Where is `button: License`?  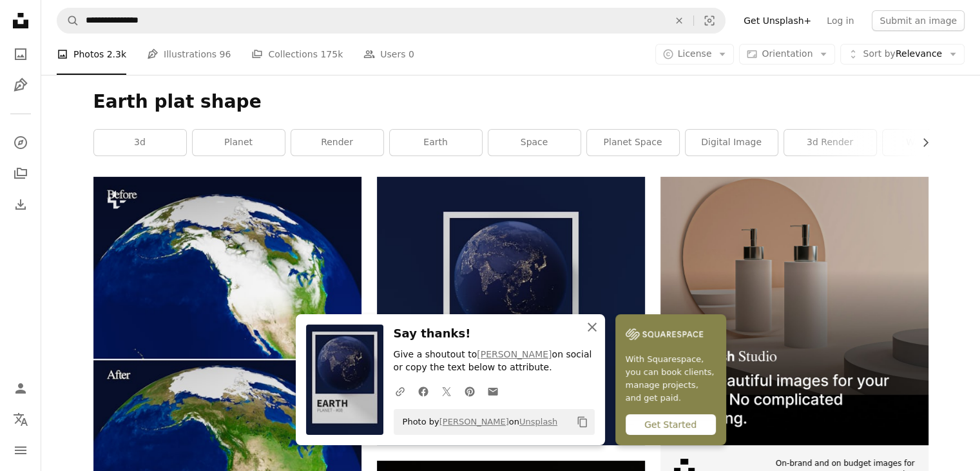
button: License is located at coordinates (695, 54).